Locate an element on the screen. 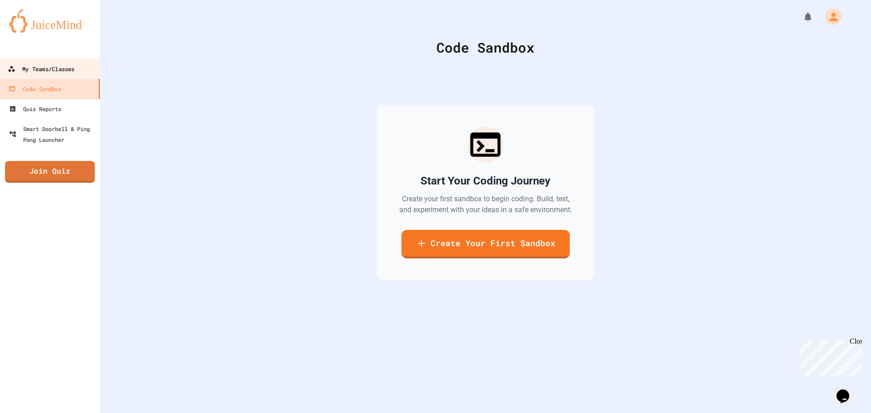  div: Chat with us now!Close is located at coordinates (33, 30).